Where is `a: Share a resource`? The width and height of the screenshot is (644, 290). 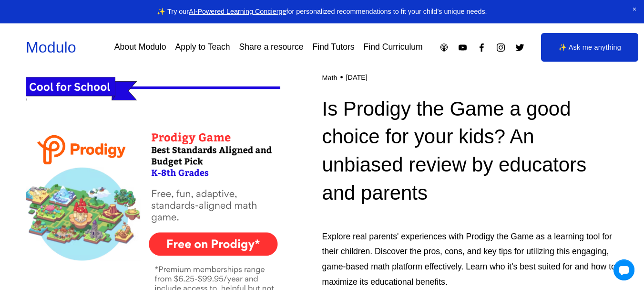 a: Share a resource is located at coordinates (272, 47).